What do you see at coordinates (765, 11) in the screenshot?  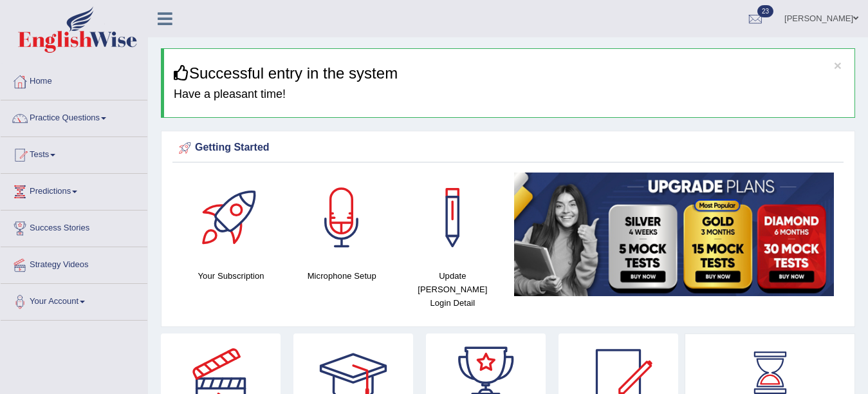 I see `span: 23` at bounding box center [765, 11].